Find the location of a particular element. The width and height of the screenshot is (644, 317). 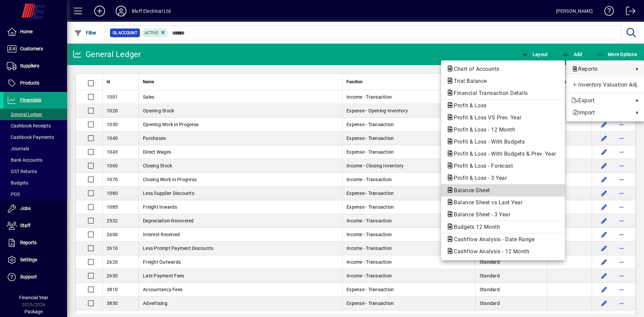

span: Profit & Loss - With Budgets & Prev. Year is located at coordinates (502, 154).